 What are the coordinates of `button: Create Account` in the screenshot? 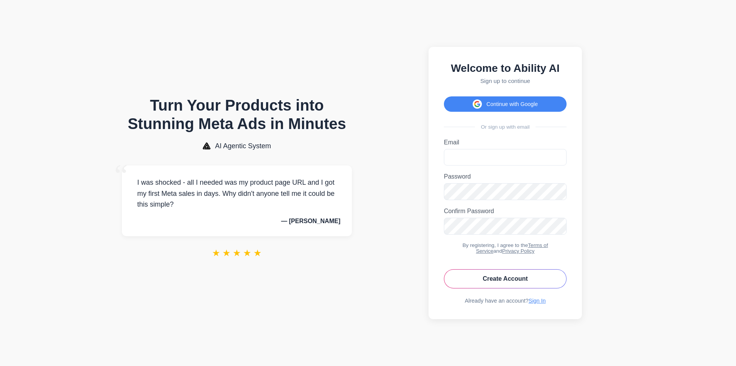 It's located at (506, 278).